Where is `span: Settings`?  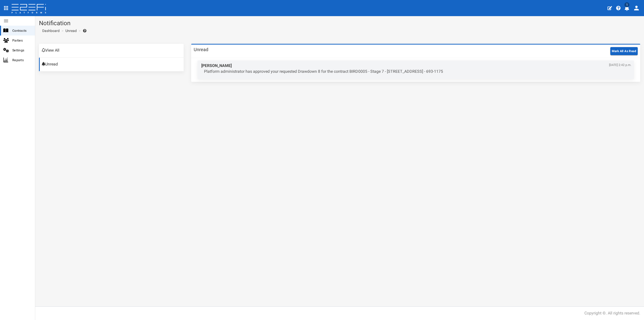
span: Settings is located at coordinates (22, 50).